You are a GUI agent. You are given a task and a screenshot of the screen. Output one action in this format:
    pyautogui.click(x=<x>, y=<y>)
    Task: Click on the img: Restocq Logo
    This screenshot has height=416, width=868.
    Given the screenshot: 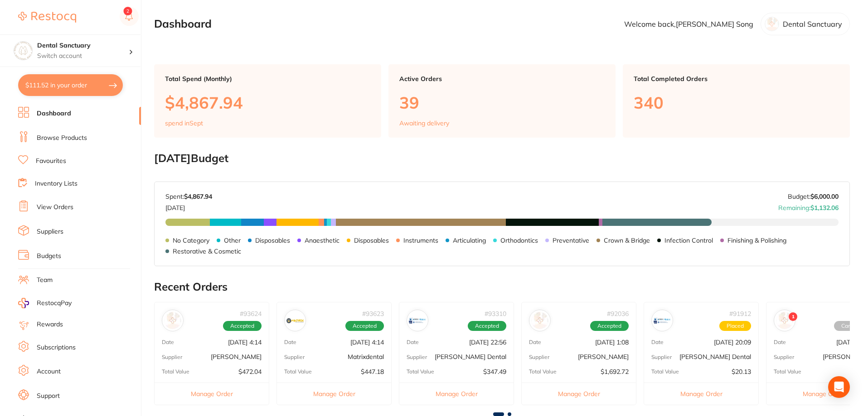 What is the action you would take?
    pyautogui.click(x=47, y=17)
    